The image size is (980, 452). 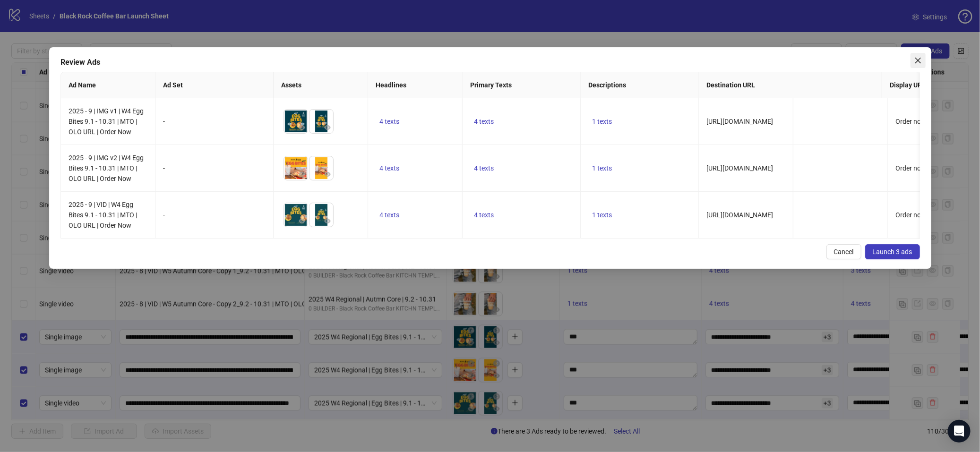 What do you see at coordinates (892, 252) in the screenshot?
I see `span: Launch 3 ads` at bounding box center [892, 252].